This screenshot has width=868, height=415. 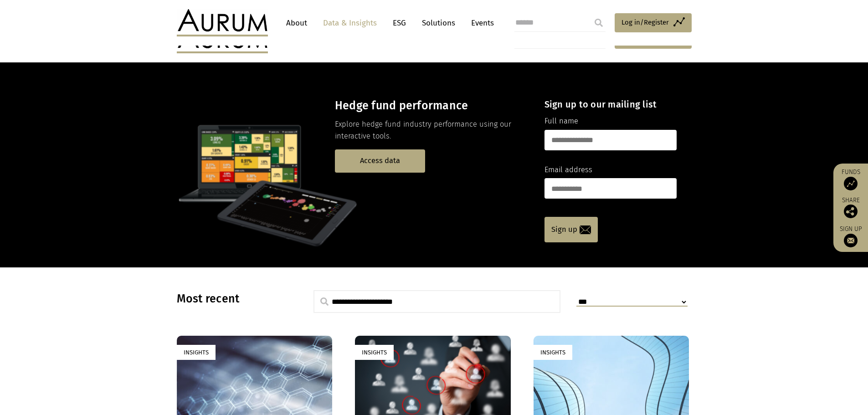 What do you see at coordinates (380, 161) in the screenshot?
I see `a: Access data` at bounding box center [380, 161].